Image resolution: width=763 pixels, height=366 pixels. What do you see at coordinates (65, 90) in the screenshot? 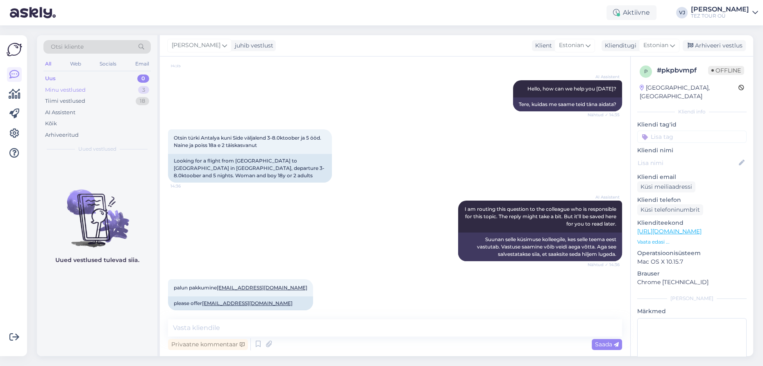
I see `div: Minu vestlused` at bounding box center [65, 90].